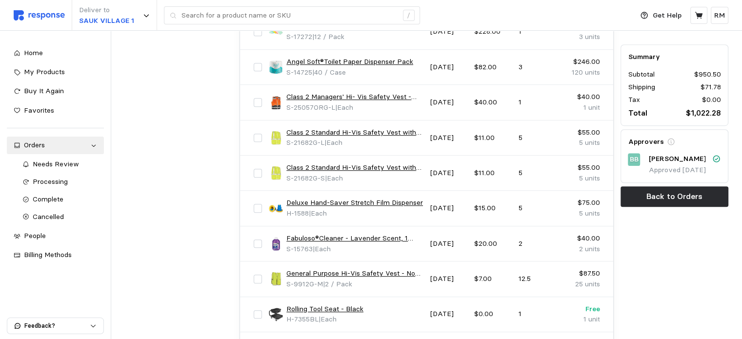  What do you see at coordinates (276, 243) in the screenshot?
I see `img: S-15763_US` at bounding box center [276, 243].